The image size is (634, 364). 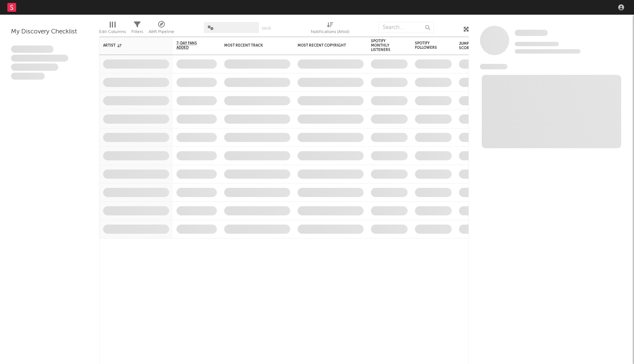 What do you see at coordinates (532, 33) in the screenshot?
I see `span: Some Artist` at bounding box center [532, 33].